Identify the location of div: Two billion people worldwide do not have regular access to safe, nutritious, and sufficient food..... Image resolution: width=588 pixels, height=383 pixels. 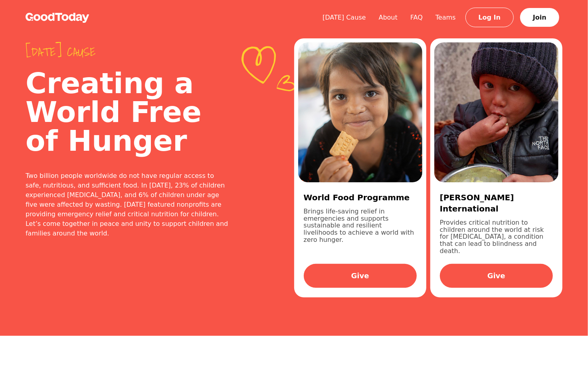
(128, 204).